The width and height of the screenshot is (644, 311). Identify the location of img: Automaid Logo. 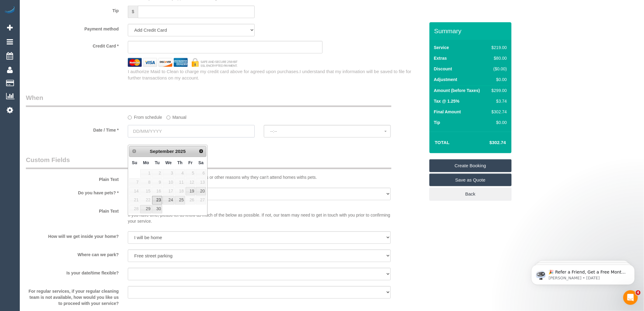
(10, 11).